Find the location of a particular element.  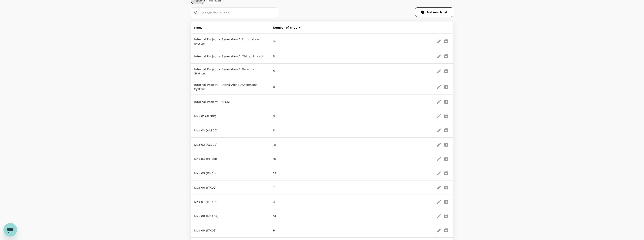

p: Internal Project - Generation 2 Automation System is located at coordinates (230, 42).